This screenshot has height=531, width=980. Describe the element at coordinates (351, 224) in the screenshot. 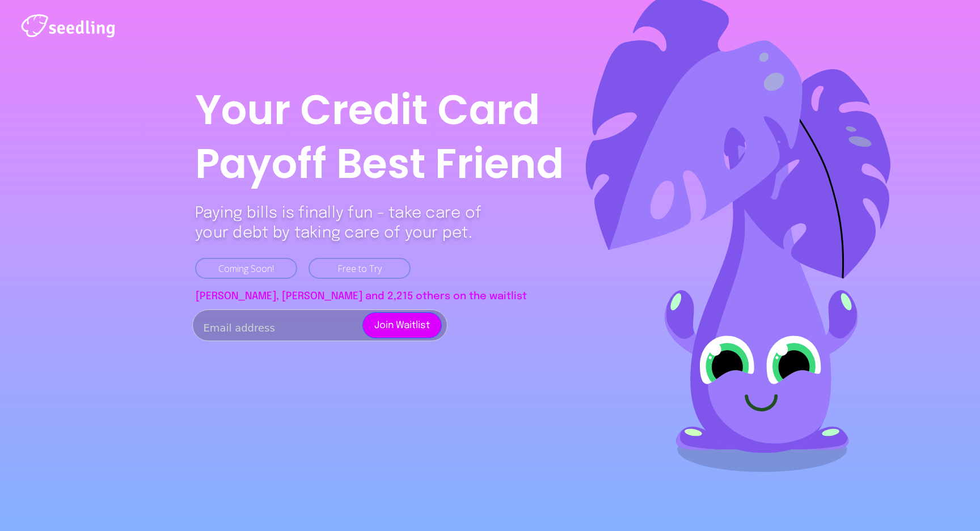

I see `span: Paying bills is finally fun - take care of your debt by taking care of your pet.` at that location.